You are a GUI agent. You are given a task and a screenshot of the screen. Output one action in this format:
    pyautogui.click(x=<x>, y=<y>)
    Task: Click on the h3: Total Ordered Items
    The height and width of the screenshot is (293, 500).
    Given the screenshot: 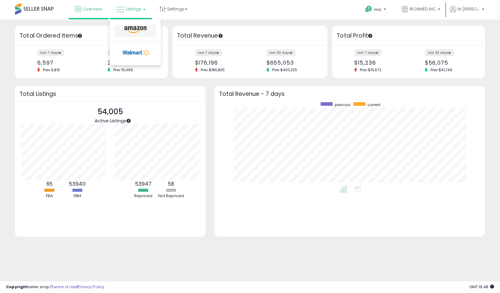 What is the action you would take?
    pyautogui.click(x=91, y=36)
    